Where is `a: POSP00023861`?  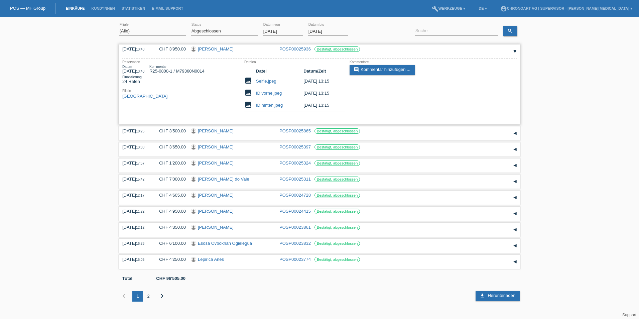
a: POSP00023861 is located at coordinates (295, 227).